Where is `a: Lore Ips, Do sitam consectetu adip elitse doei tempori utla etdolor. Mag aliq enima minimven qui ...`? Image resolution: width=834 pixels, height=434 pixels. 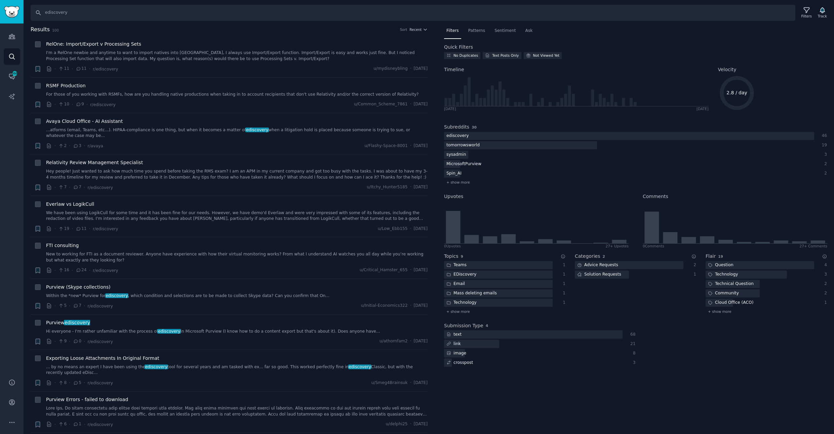
a: Lore Ips, Do sitam consectetu adip elitse doei tempori utla etdolor. Mag aliq enima minimven qui ... is located at coordinates (237, 412).